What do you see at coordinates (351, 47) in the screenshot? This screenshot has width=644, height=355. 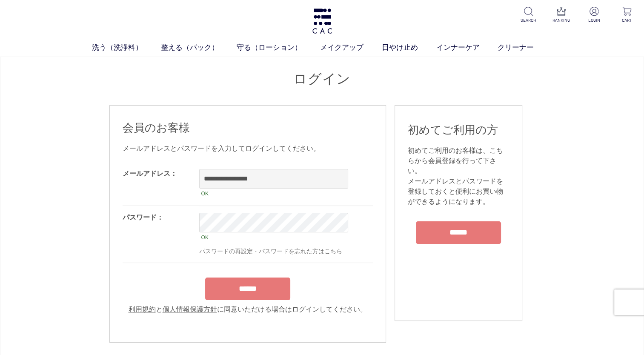 I see `a: メイクアップ` at bounding box center [351, 47].